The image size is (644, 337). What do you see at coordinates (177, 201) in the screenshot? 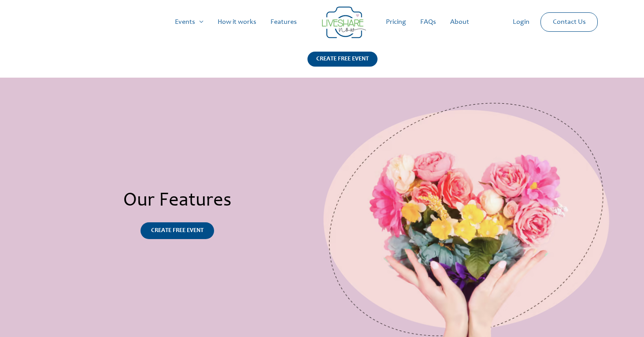
I see `h2: Our Features` at bounding box center [177, 201].